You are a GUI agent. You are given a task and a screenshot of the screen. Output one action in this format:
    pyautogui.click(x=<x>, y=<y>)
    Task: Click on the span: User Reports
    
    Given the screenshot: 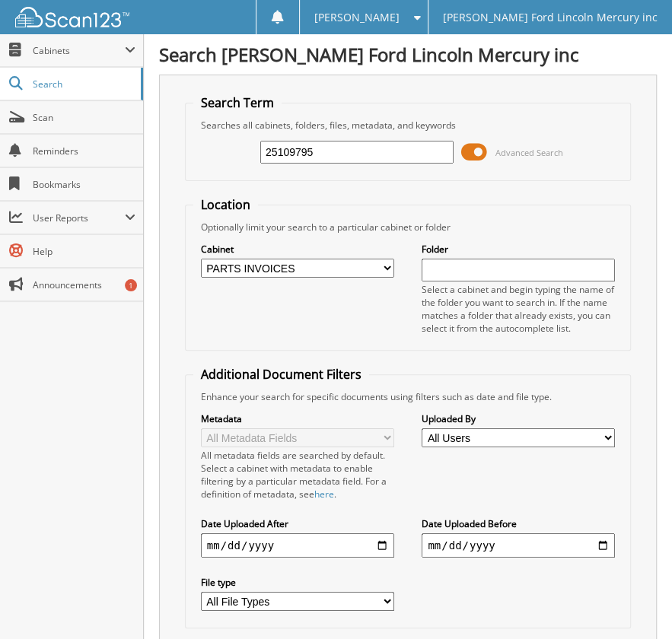 What is the action you would take?
    pyautogui.click(x=78, y=217)
    